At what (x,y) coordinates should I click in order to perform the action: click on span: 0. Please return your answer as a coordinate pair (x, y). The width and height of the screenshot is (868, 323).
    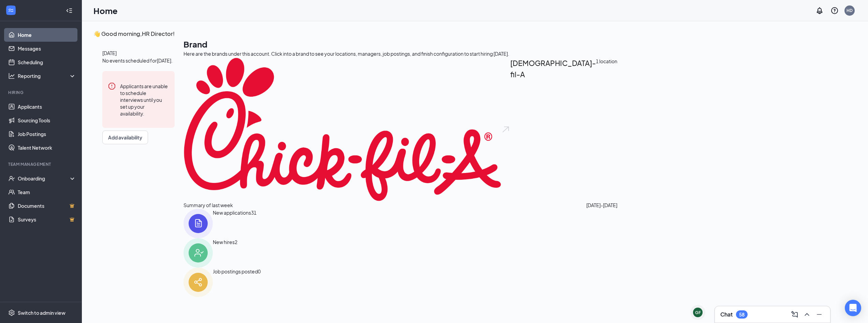
    Looking at the image, I should click on (259, 282).